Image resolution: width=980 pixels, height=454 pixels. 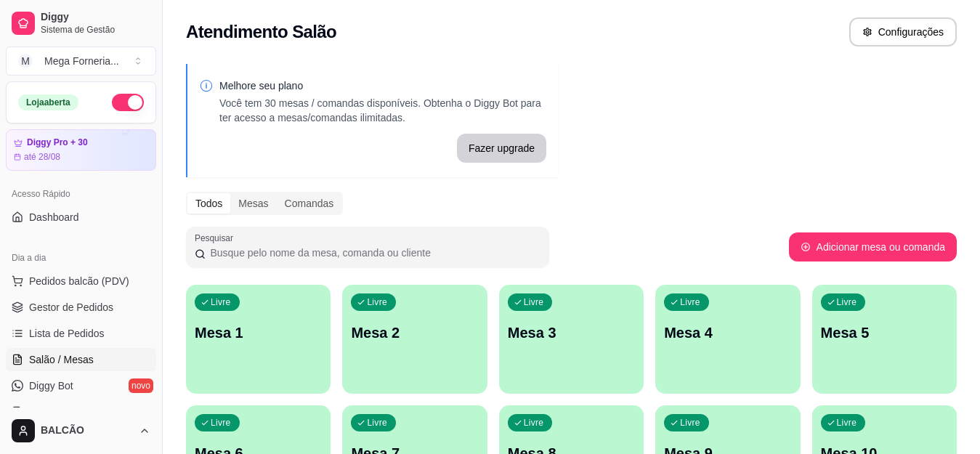 I want to click on span: Diggy, so click(x=95, y=17).